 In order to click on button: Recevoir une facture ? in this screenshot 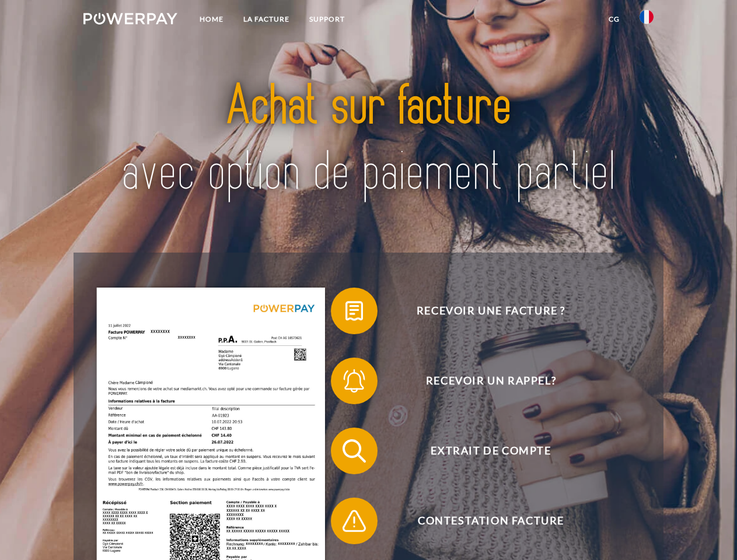, I will do `click(483, 311)`.